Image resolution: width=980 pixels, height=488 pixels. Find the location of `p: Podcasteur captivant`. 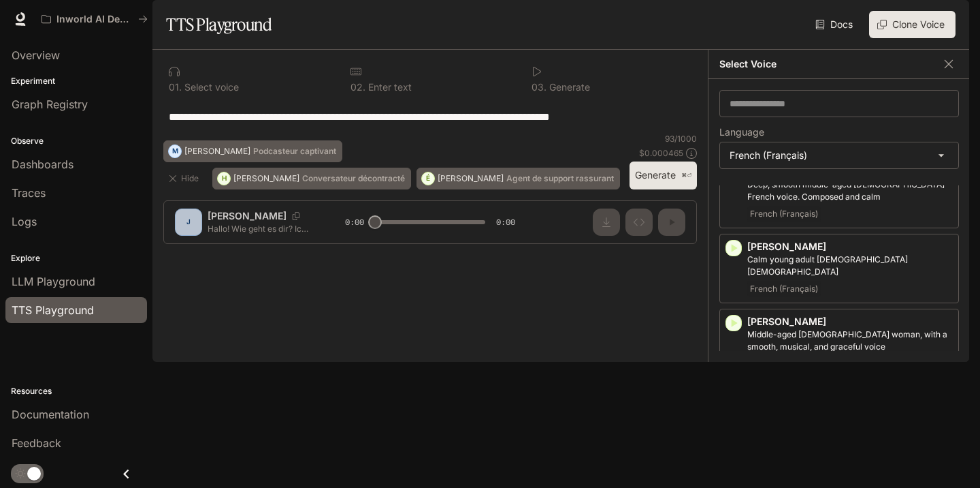

p: Podcasteur captivant is located at coordinates (295, 151).